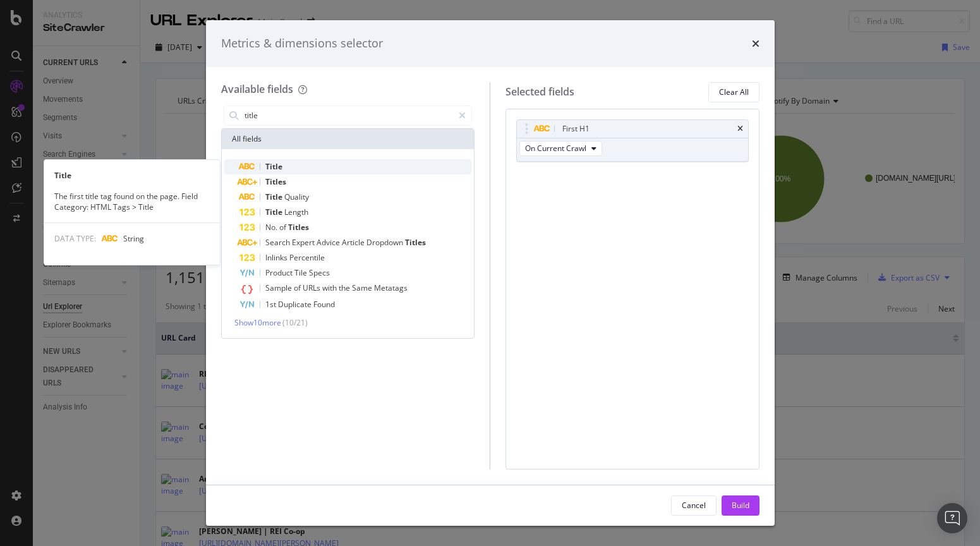  What do you see at coordinates (348, 116) in the screenshot?
I see `input: Search by field name` at bounding box center [348, 116].